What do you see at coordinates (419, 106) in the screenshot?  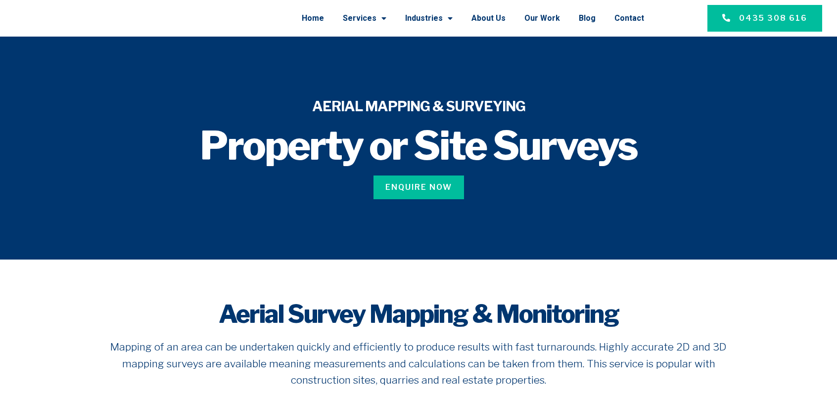 I see `h4: AERIAL MAPPING & SURVEYING` at bounding box center [419, 106].